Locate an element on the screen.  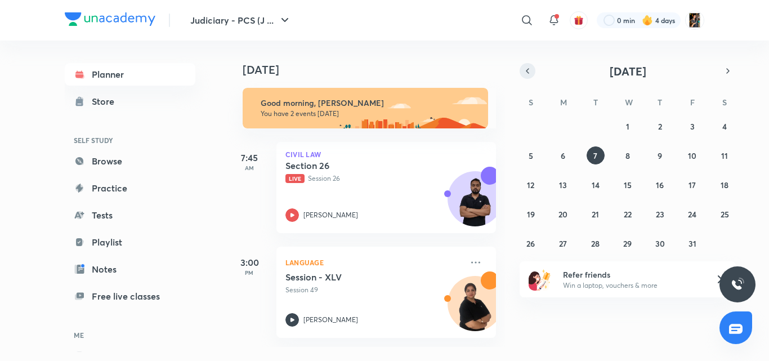
button: October 7, 2025 is located at coordinates (596, 155).